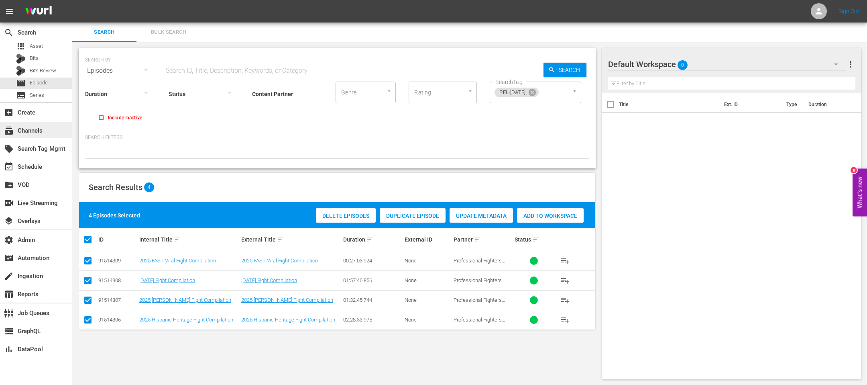 This screenshot has width=867, height=385. What do you see at coordinates (291, 239) in the screenshot?
I see `div: External Title` at bounding box center [291, 239].